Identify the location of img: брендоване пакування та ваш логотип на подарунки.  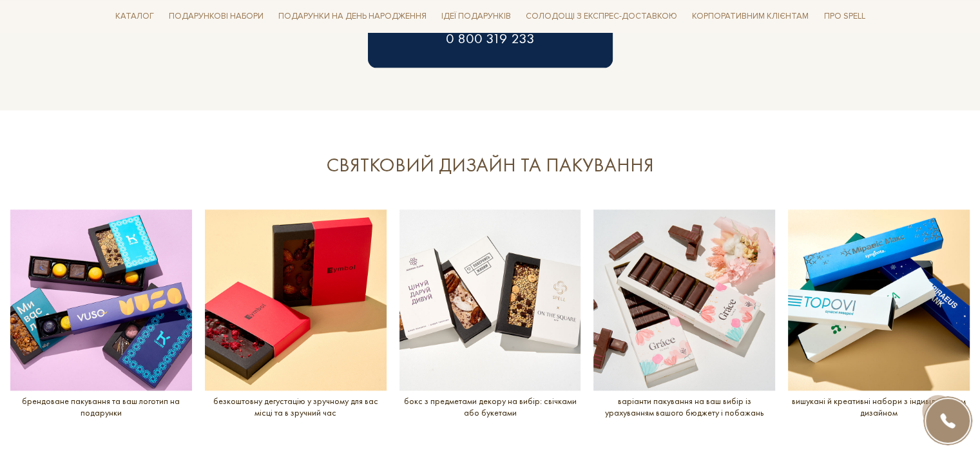
(101, 300).